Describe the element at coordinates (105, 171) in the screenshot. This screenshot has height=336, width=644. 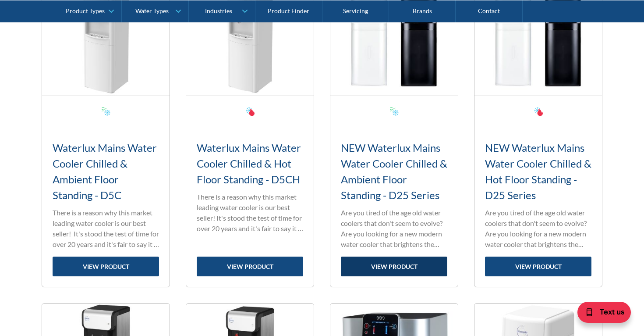
I see `h3: Waterlux Mains Water Cooler Chilled & Ambient Floor Standing - D5C` at that location.